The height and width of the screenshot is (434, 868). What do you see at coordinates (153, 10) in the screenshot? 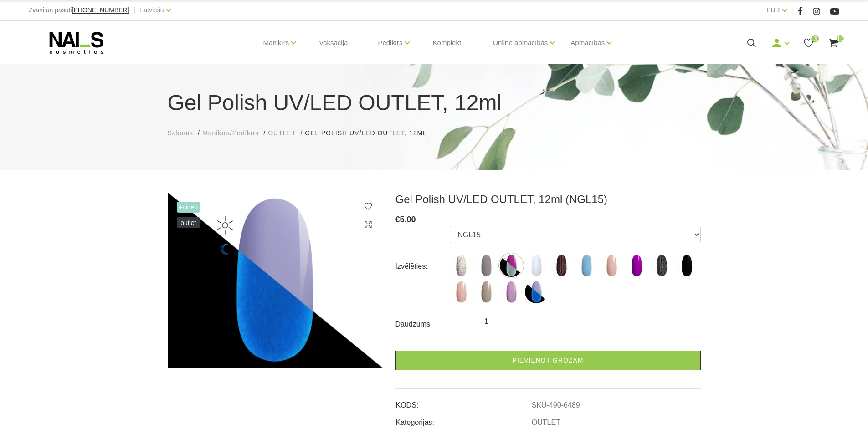
I see `a: Latviešu` at bounding box center [153, 10].